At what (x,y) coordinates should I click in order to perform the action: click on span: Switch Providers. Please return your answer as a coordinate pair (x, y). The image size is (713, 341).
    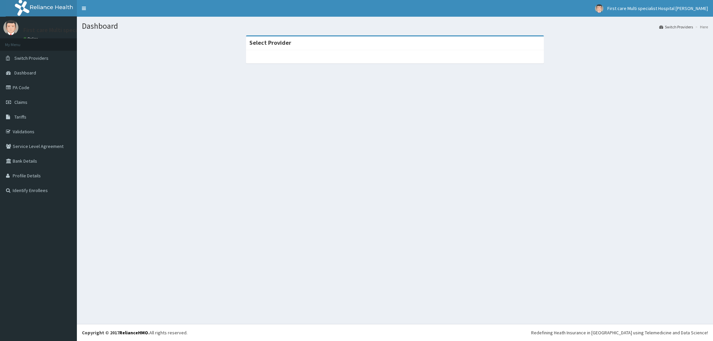
    Looking at the image, I should click on (31, 58).